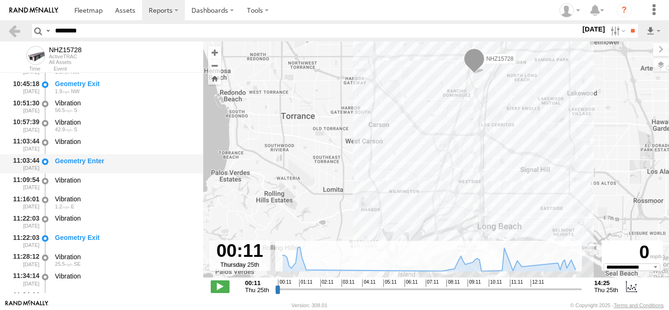  Describe the element at coordinates (77, 264) in the screenshot. I see `span: Heading: 122` at that location.